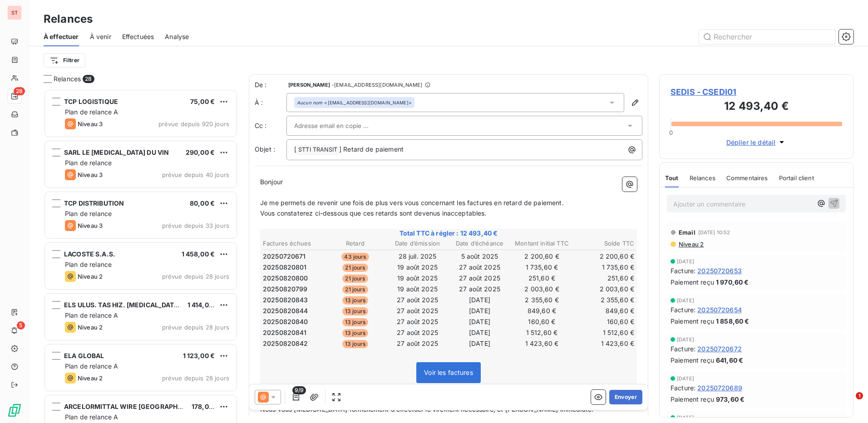 This screenshot has height=423, width=868. I want to click on span: SEDIS - CSEDI01, so click(756, 92).